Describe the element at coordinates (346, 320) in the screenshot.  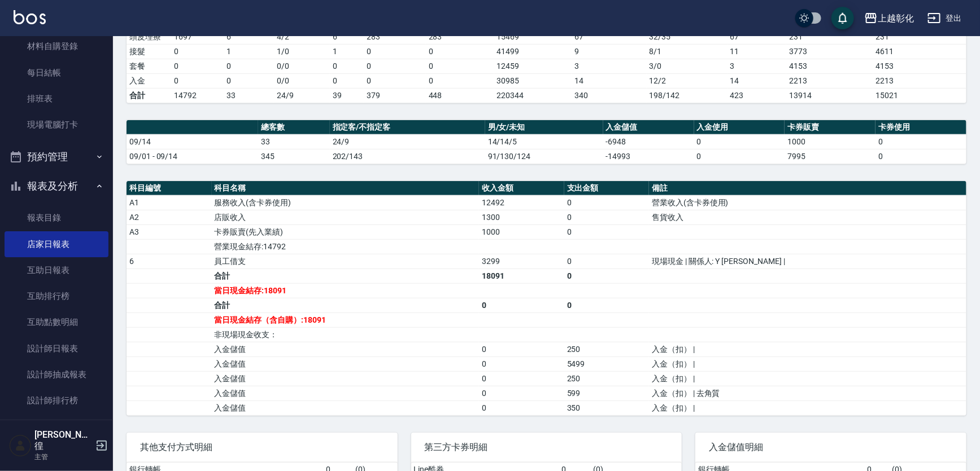
I see `td: 當日現金結存（含自購）:18091` at that location.